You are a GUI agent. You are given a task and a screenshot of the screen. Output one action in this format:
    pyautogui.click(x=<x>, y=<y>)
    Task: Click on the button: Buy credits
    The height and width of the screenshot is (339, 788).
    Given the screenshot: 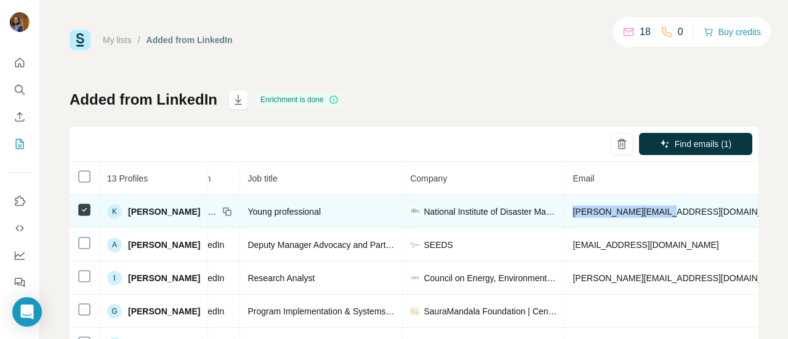 What is the action you would take?
    pyautogui.click(x=732, y=32)
    